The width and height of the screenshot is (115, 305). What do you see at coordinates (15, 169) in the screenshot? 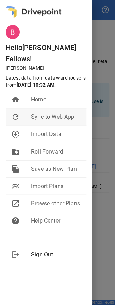
I see `span: file_copy` at bounding box center [15, 169].